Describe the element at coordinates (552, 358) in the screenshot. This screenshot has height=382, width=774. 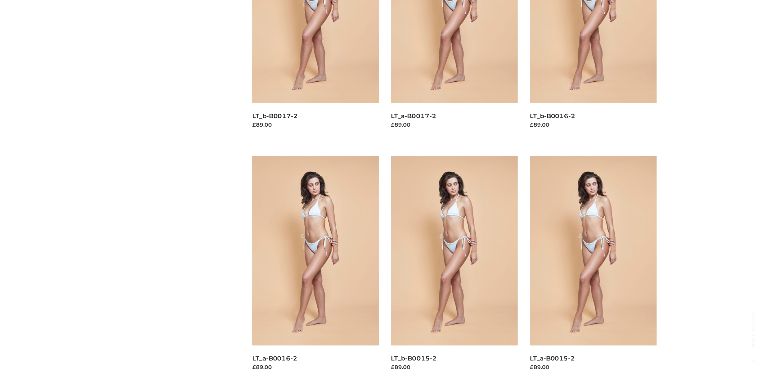
I see `a: LT_a-B0015-2` at that location.